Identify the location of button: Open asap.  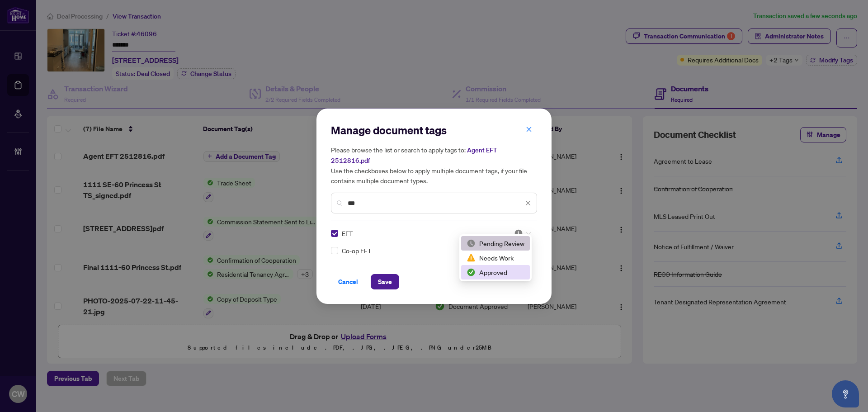
(846, 394).